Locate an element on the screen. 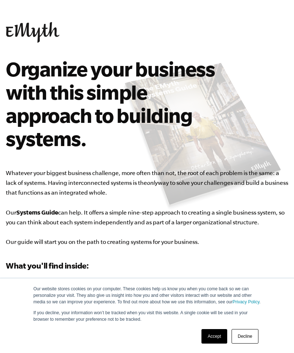 The image size is (294, 353). h2: Organize your business with this simple approach to building systems. is located at coordinates (113, 104).